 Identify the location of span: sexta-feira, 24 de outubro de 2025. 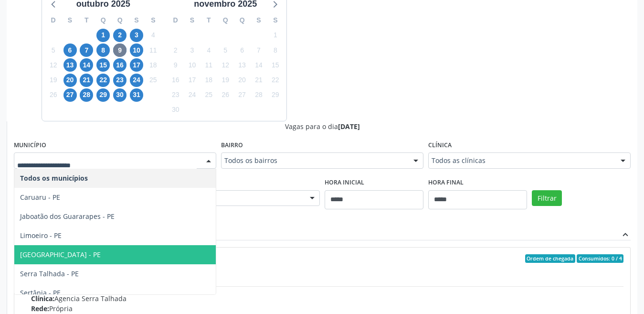
(137, 81).